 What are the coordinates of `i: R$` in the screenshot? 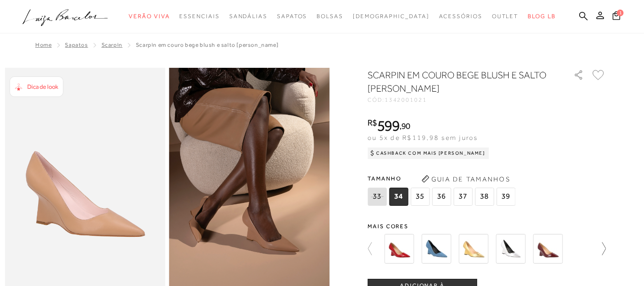 It's located at (372, 122).